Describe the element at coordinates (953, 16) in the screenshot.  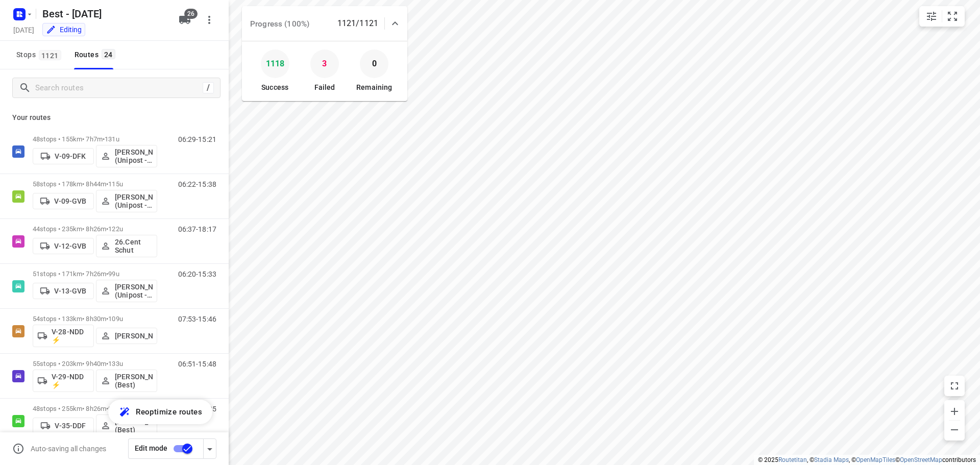
I see `button: Fit zoom` at that location.